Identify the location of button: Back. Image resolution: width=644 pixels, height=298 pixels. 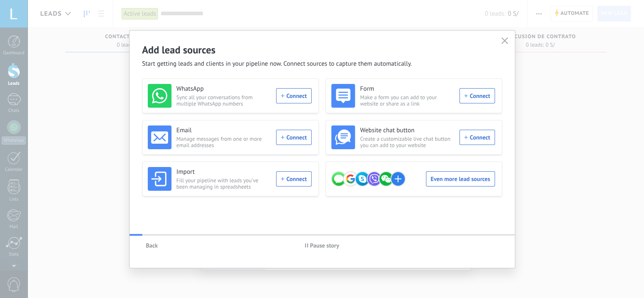
(152, 246).